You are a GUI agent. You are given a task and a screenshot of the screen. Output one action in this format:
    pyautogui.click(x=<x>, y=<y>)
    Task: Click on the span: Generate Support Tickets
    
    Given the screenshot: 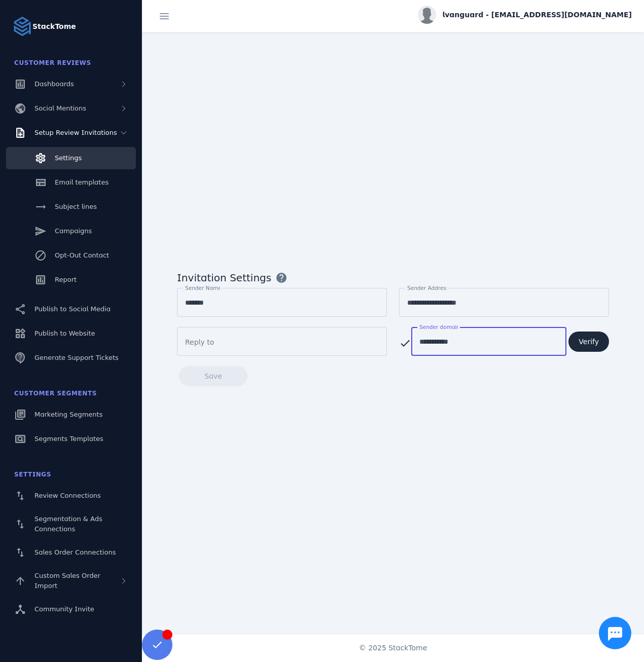 What is the action you would take?
    pyautogui.click(x=77, y=358)
    